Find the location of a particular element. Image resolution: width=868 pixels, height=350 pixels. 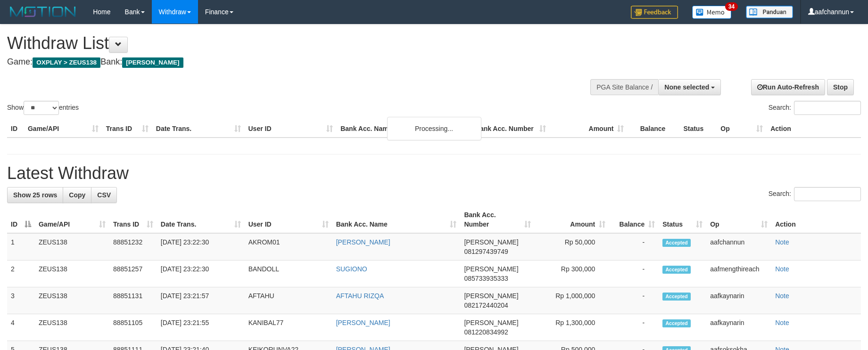

th: Status: activate to sort column ascending is located at coordinates (682, 220).